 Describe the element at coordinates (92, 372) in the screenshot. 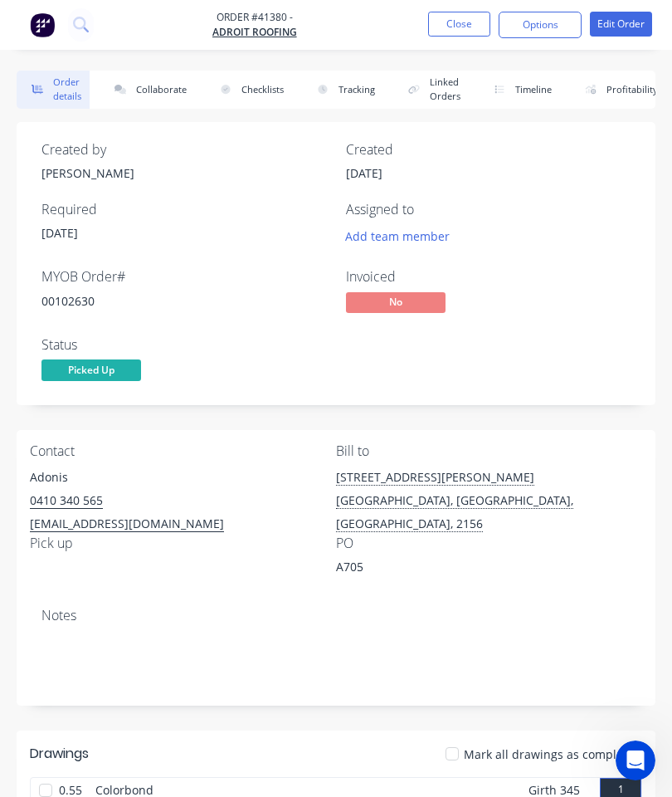

I see `button: Picked Up` at that location.